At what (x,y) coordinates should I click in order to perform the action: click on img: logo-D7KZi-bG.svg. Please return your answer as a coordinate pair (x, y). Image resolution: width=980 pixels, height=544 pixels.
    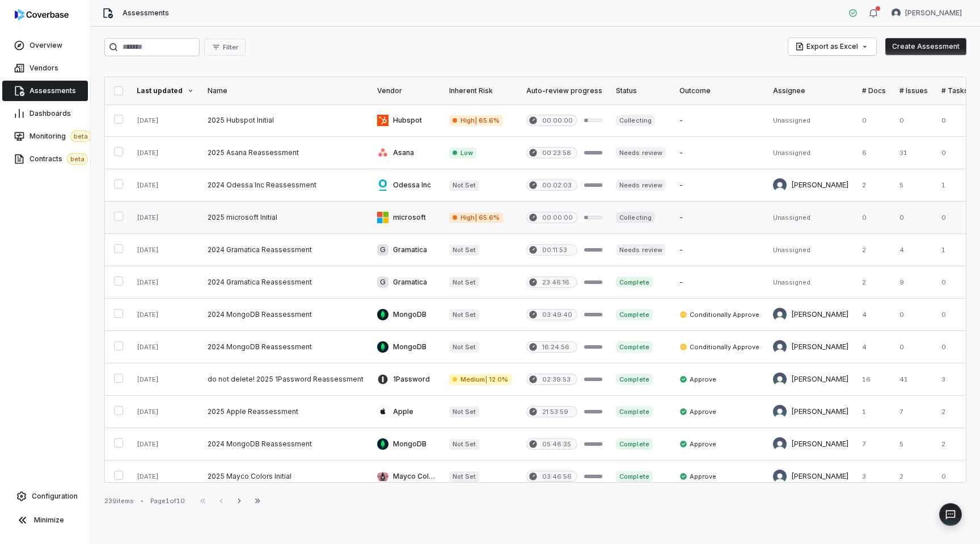
    Looking at the image, I should click on (41, 15).